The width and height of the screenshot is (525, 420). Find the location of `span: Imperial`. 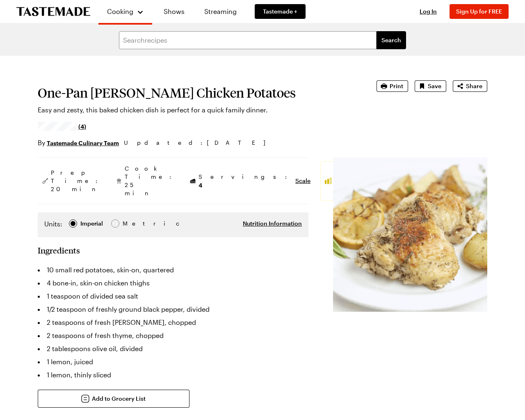

span: Imperial is located at coordinates (92, 223).